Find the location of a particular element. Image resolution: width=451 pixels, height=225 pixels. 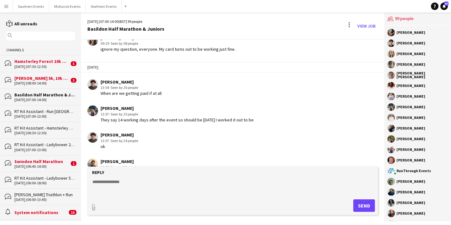

span: · Seen by 22 people is located at coordinates (123, 167).